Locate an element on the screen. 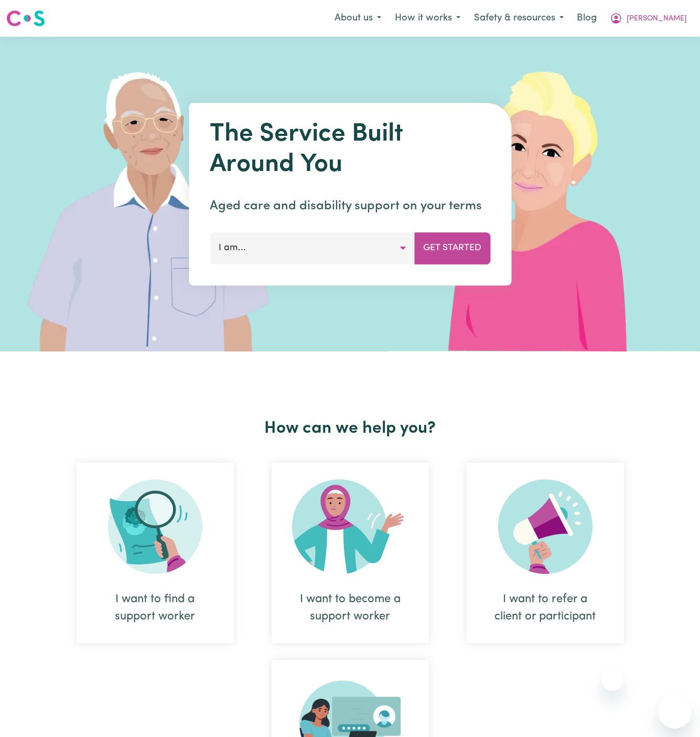 The width and height of the screenshot is (700, 737). button: Get Started is located at coordinates (452, 248).